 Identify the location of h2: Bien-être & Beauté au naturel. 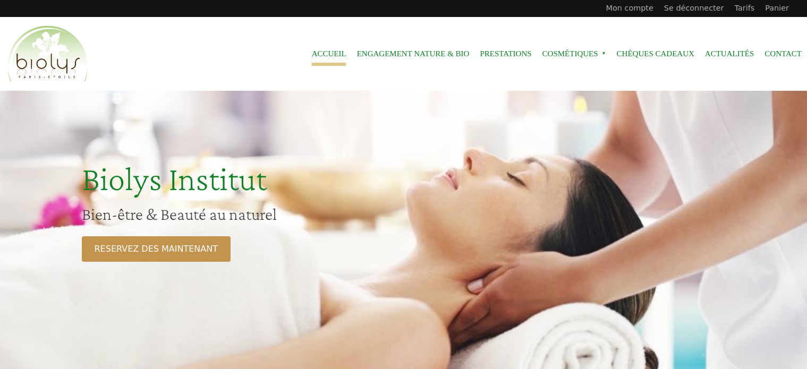
(291, 214).